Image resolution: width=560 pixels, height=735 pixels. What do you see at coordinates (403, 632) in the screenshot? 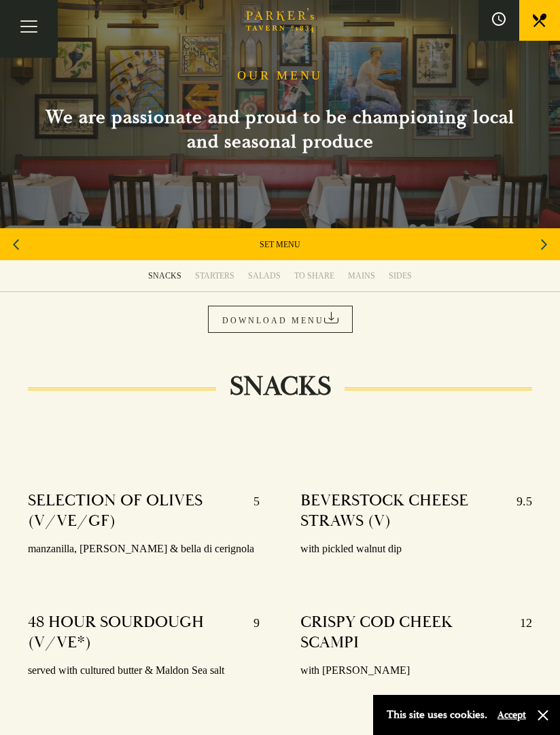
I see `h4: CRISPY COD CHEEK SCAMPI` at bounding box center [403, 632].